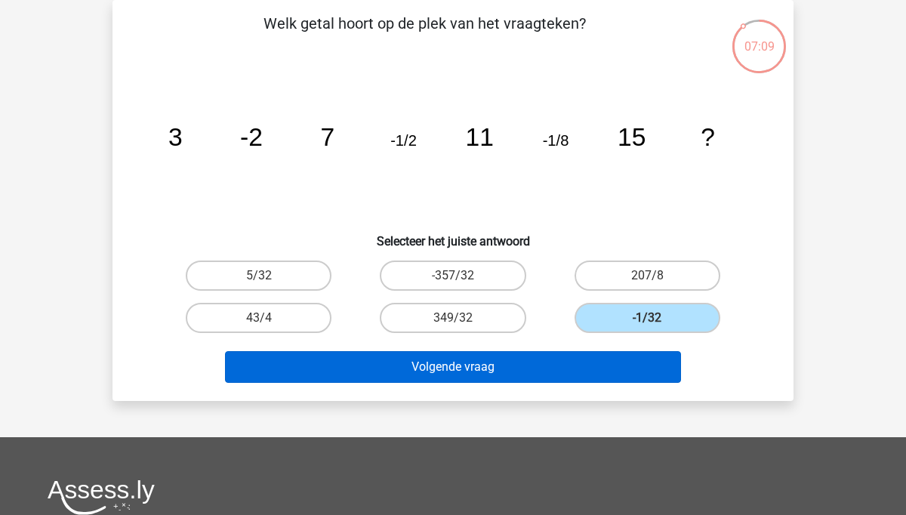 The height and width of the screenshot is (515, 906). I want to click on tspan: -1/2, so click(403, 140).